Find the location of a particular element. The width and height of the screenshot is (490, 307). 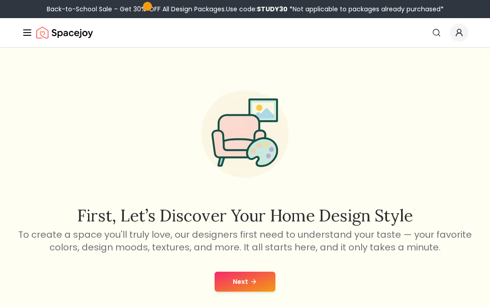

h2: First, let’s discover your home design style is located at coordinates (245, 216).